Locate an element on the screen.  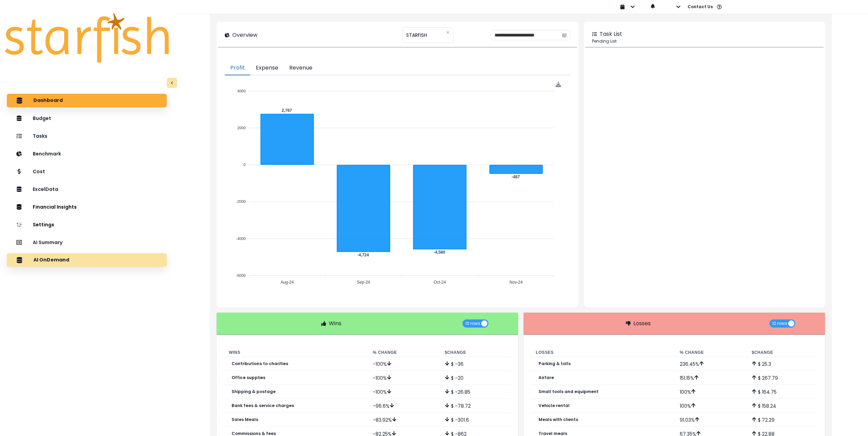
button: Dashboard is located at coordinates (87, 101).